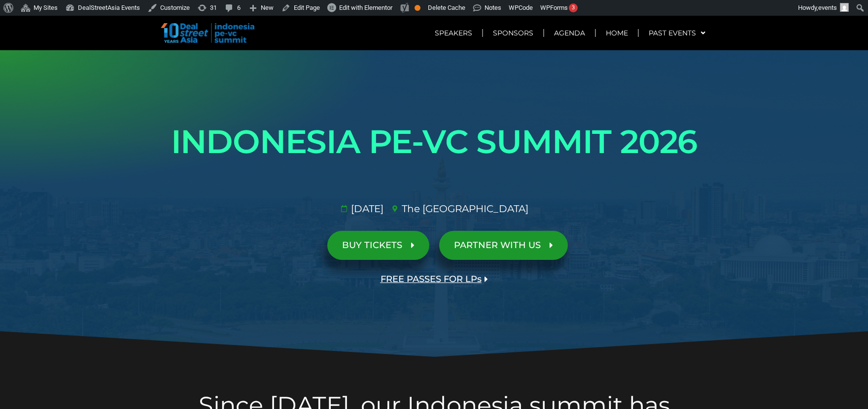  Describe the element at coordinates (434, 279) in the screenshot. I see `a: FREE PASSES FOR LPs` at that location.